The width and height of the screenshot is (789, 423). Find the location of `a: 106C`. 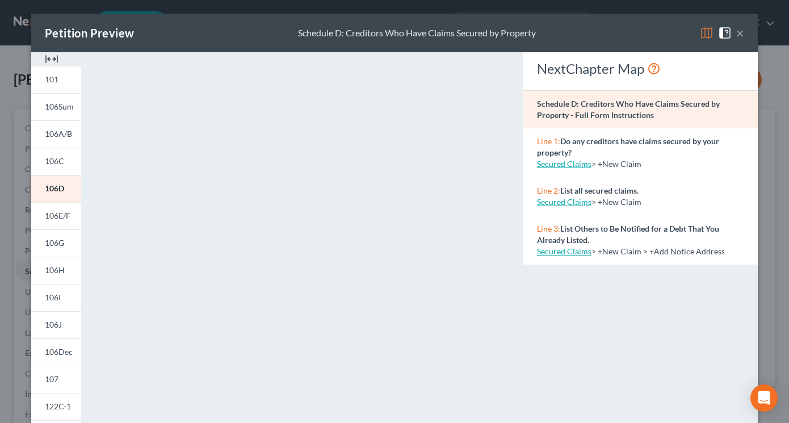

a: 106C is located at coordinates (56, 161).